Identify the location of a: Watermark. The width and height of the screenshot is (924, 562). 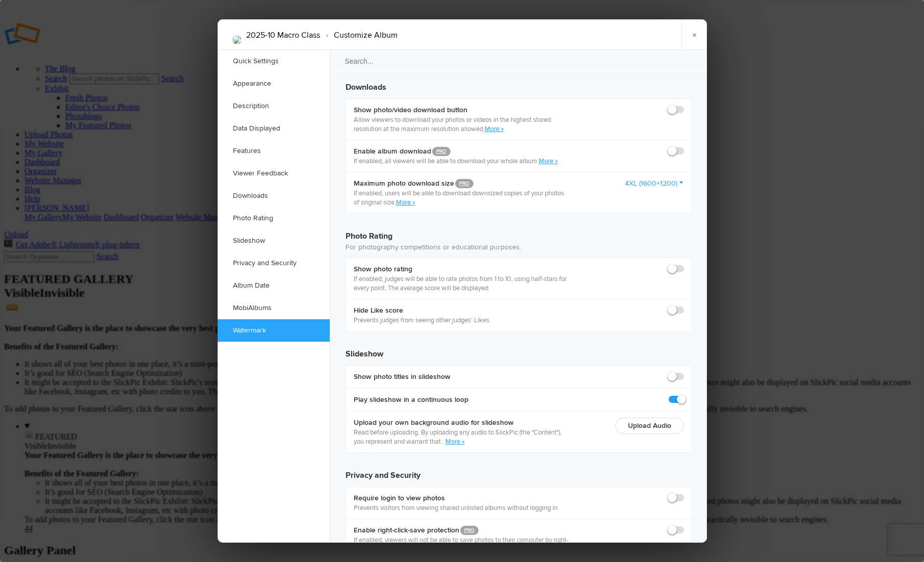
(274, 331).